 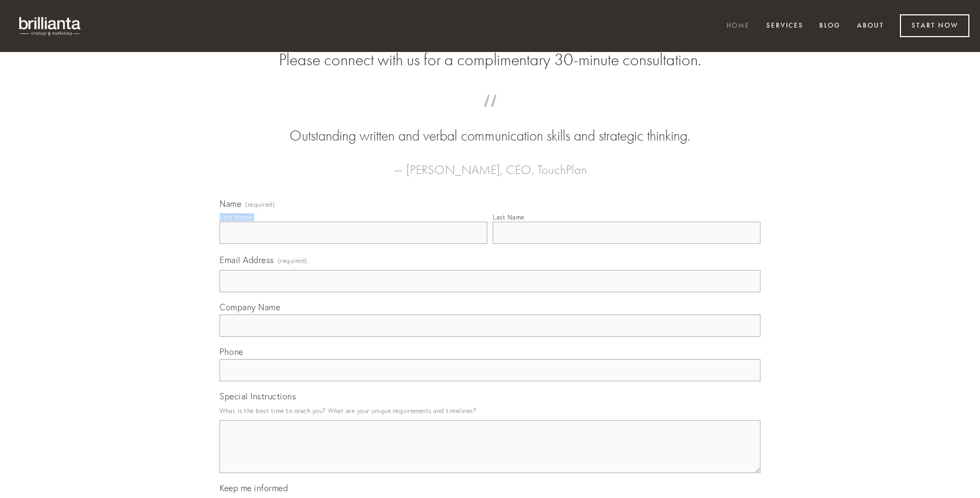 I want to click on span: Company Name, so click(x=250, y=308).